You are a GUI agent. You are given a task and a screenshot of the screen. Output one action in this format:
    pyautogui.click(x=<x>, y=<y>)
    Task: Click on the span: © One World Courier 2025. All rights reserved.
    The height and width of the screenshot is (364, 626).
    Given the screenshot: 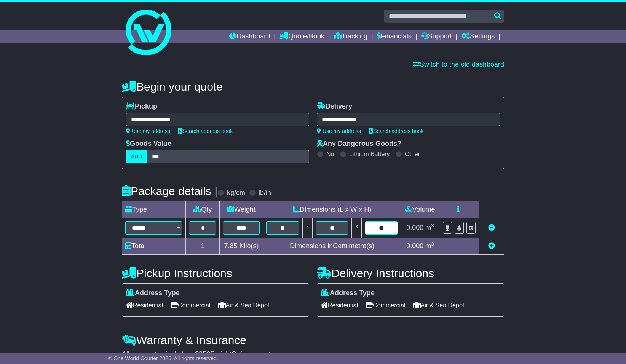 What is the action you would take?
    pyautogui.click(x=163, y=359)
    